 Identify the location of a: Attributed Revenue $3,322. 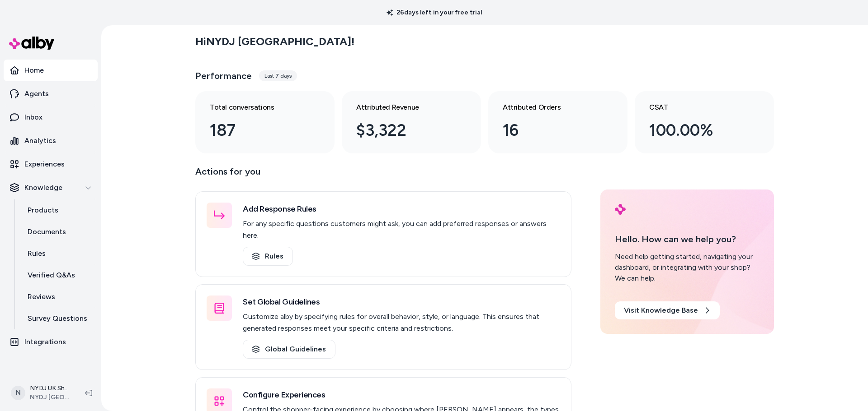
(411, 122).